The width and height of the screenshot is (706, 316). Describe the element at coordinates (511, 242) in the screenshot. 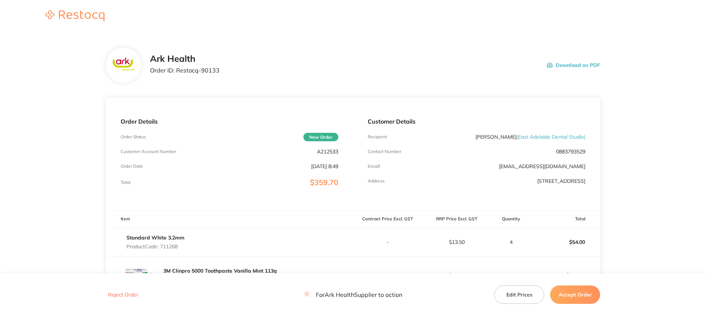

I see `p: 4` at that location.